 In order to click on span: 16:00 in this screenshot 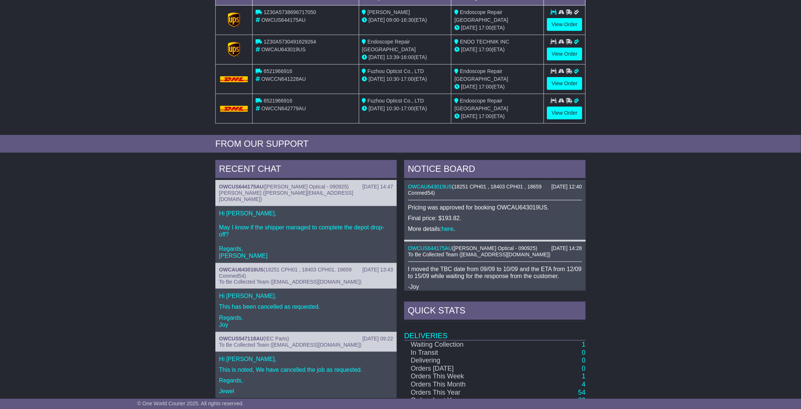, I will do `click(407, 57)`.